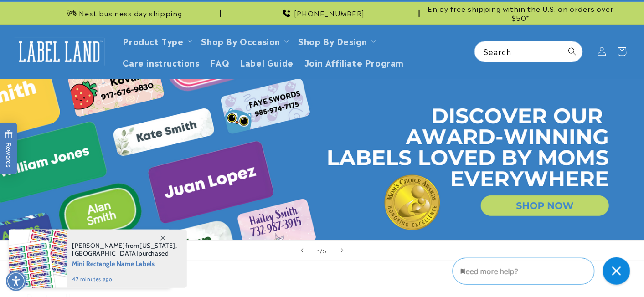 The image size is (644, 297). I want to click on a: Shop By Design, so click(332, 41).